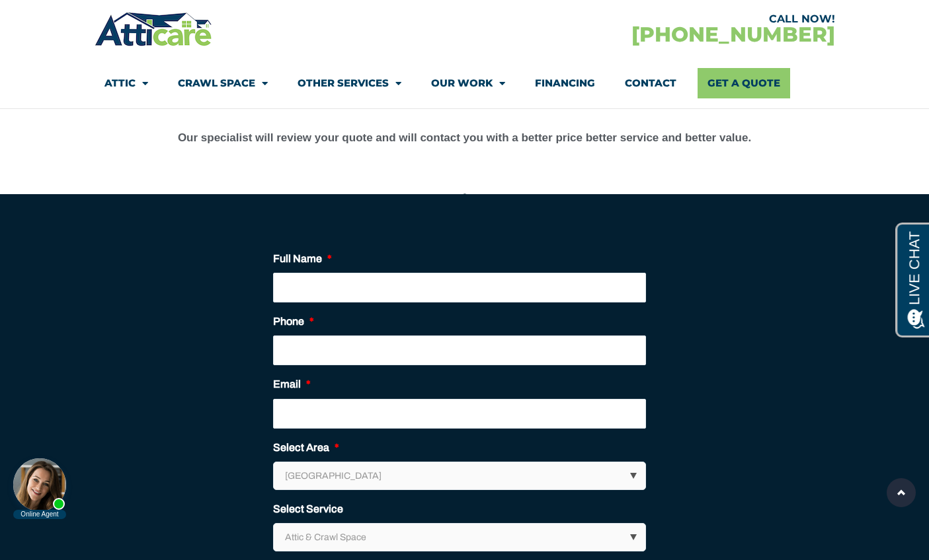 Image resolution: width=929 pixels, height=560 pixels. I want to click on a: Financing, so click(565, 83).